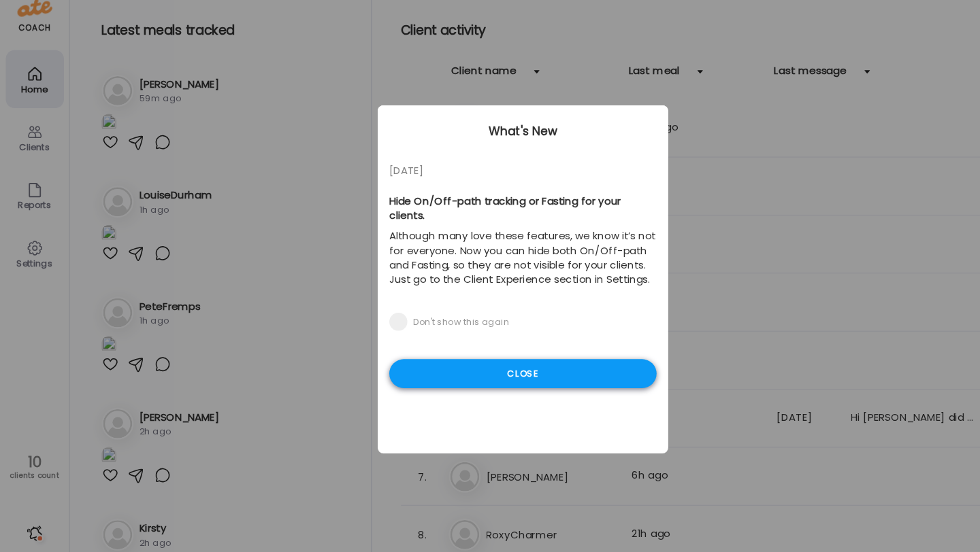 The image size is (980, 552). What do you see at coordinates (432, 316) in the screenshot?
I see `div: Don't show this again` at bounding box center [432, 316].